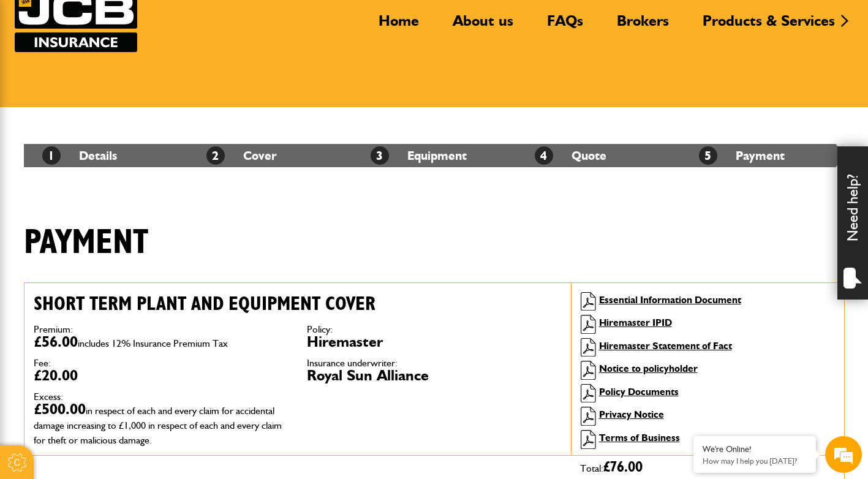 Image resolution: width=868 pixels, height=479 pixels. What do you see at coordinates (639, 392) in the screenshot?
I see `a: Policy Documents` at bounding box center [639, 392].